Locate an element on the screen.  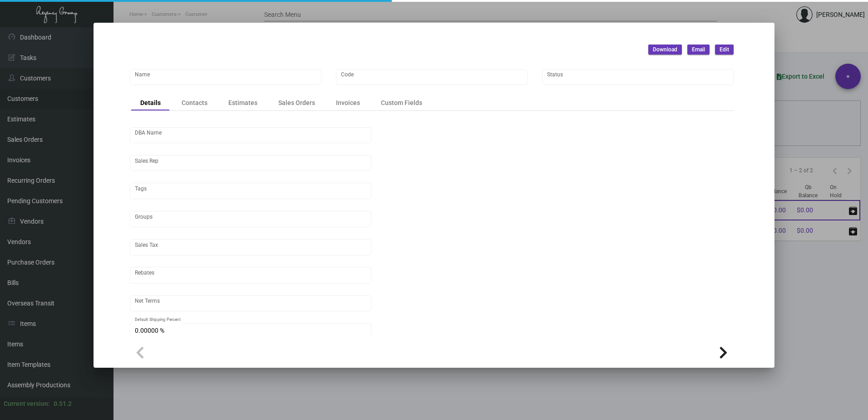
span: Download is located at coordinates (665, 50).